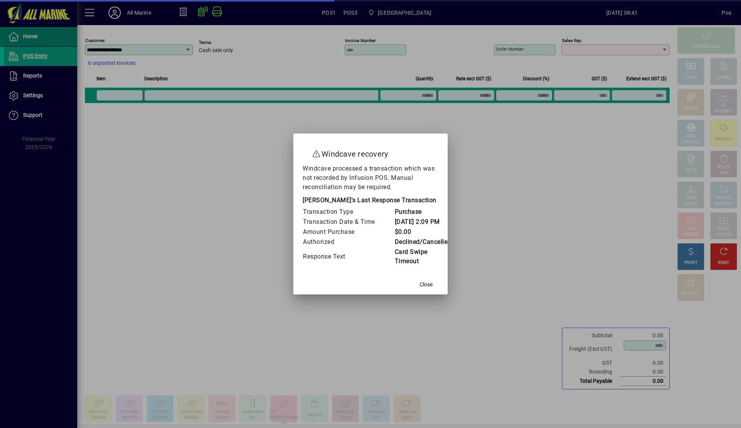  What do you see at coordinates (348, 257) in the screenshot?
I see `td: Response Text` at bounding box center [348, 257].